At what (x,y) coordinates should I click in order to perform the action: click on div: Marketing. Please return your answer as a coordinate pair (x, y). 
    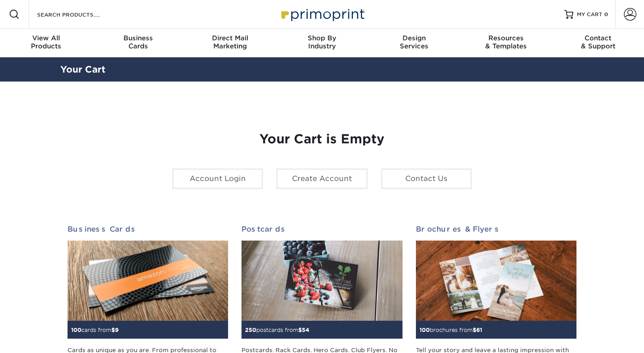
    Looking at the image, I should click on (230, 42).